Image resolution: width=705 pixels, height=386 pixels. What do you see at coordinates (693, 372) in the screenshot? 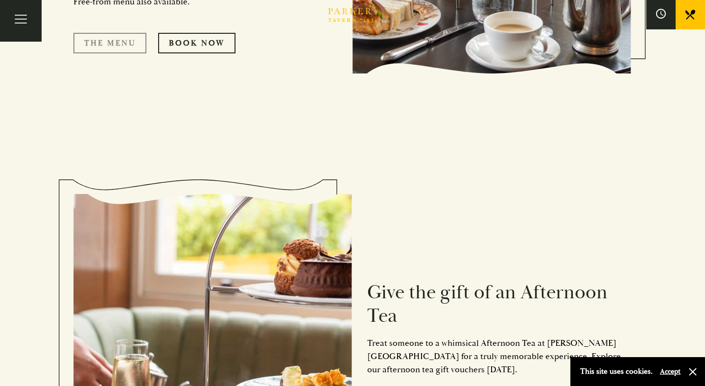
I see `button: Close and accept` at bounding box center [693, 372].